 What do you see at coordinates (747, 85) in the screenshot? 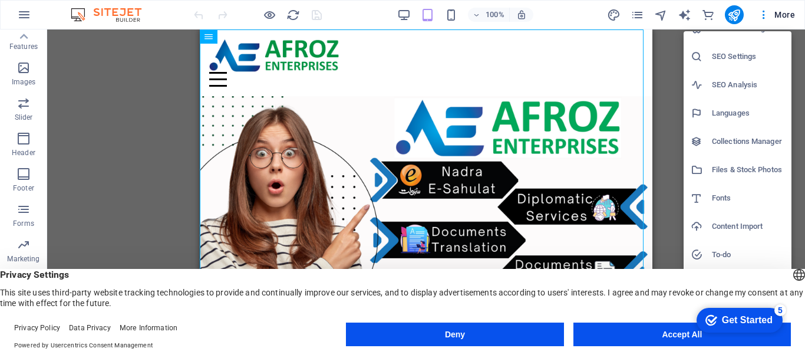
I see `h6: SEO Analysis` at bounding box center [747, 85].